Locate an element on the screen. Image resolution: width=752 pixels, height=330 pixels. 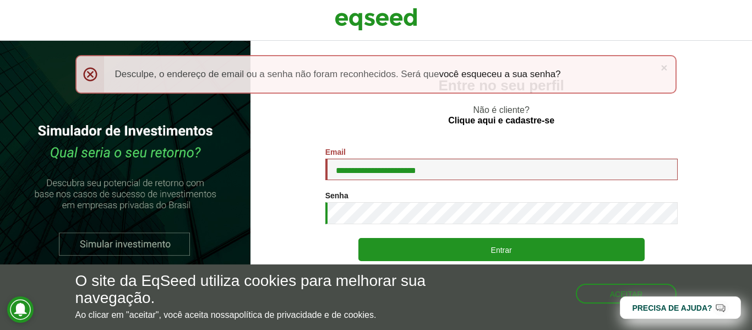
button: Aceitar is located at coordinates (626, 293).